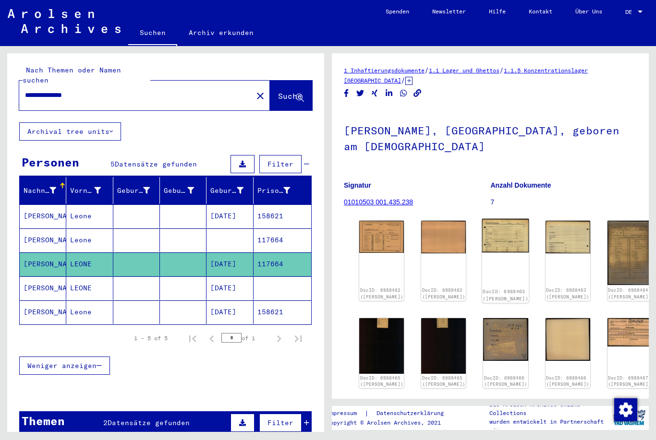 The height and width of the screenshot is (440, 656). Describe the element at coordinates (629, 418) in the screenshot. I see `img: yv_logo.png` at that location.